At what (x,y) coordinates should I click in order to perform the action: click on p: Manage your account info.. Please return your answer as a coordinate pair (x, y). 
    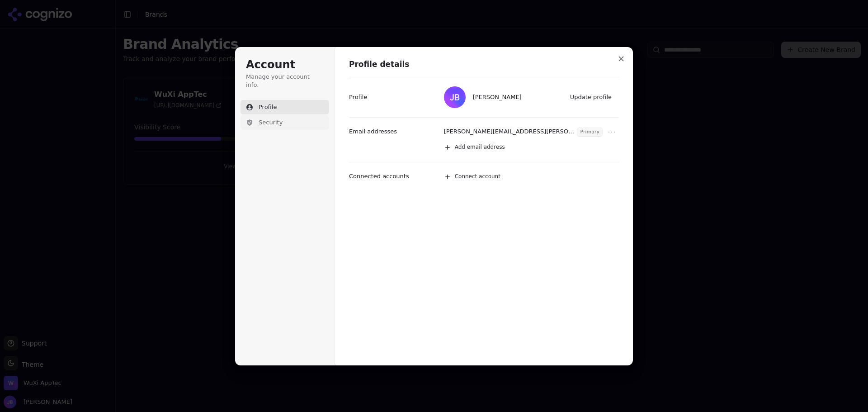
    Looking at the image, I should click on (285, 81).